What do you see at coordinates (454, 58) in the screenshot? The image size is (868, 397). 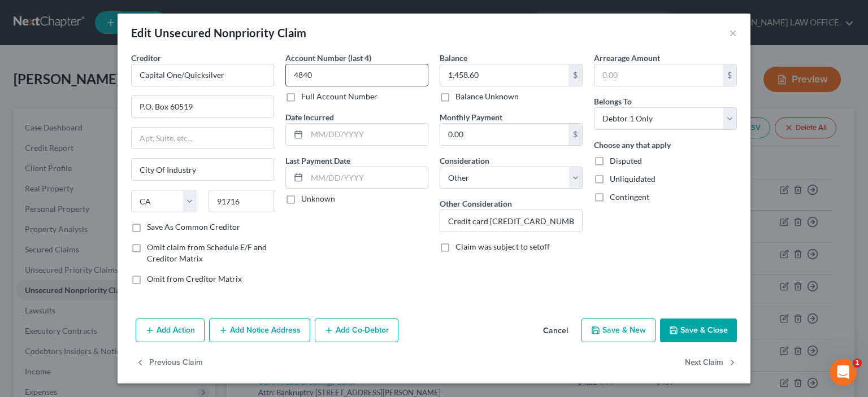 I see `label: Balance` at bounding box center [454, 58].